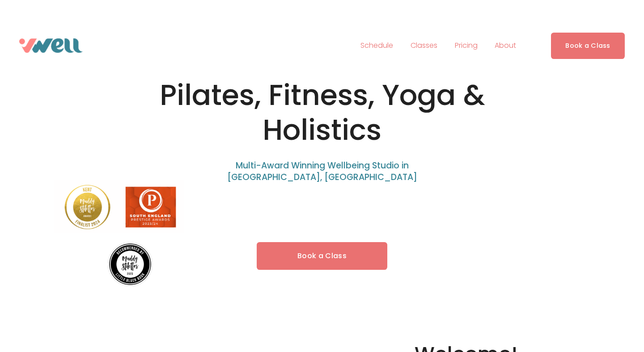 This screenshot has width=644, height=352. Describe the element at coordinates (51, 45) in the screenshot. I see `img: VWell` at that location.